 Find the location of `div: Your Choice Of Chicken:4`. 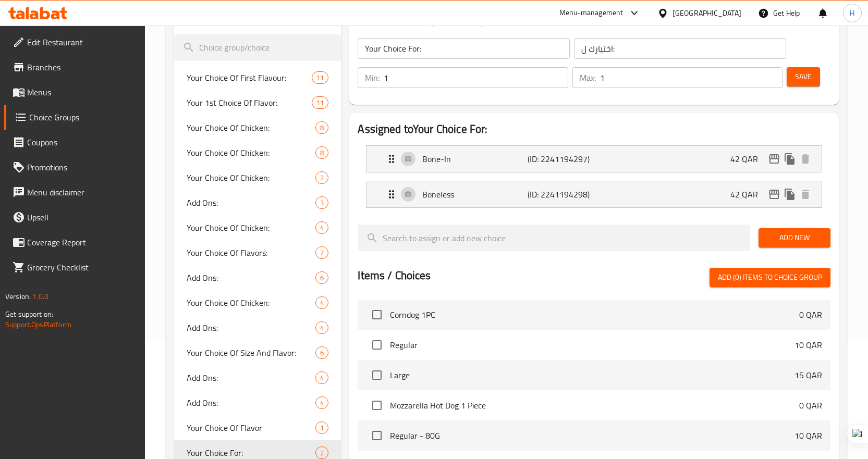

div: Your Choice Of Chicken:4 is located at coordinates (257, 303).